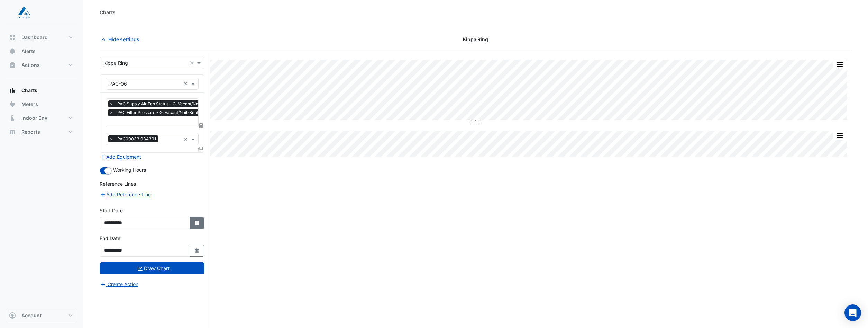  What do you see at coordinates (180, 112) in the screenshot?
I see `span: PAC Filter Pressure - G, Vacant/Nail-Boutique/Real-Health/BWS` at bounding box center [180, 112].